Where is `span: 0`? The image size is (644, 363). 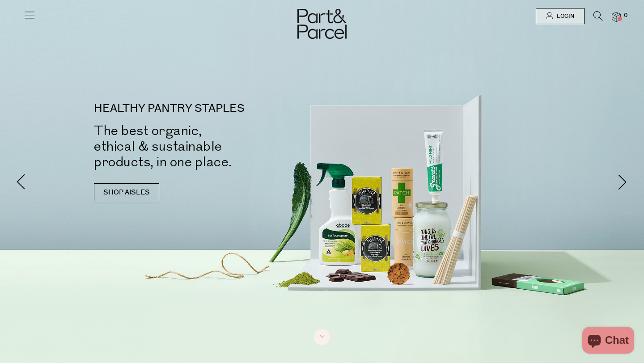
span: 0 is located at coordinates (626, 16).